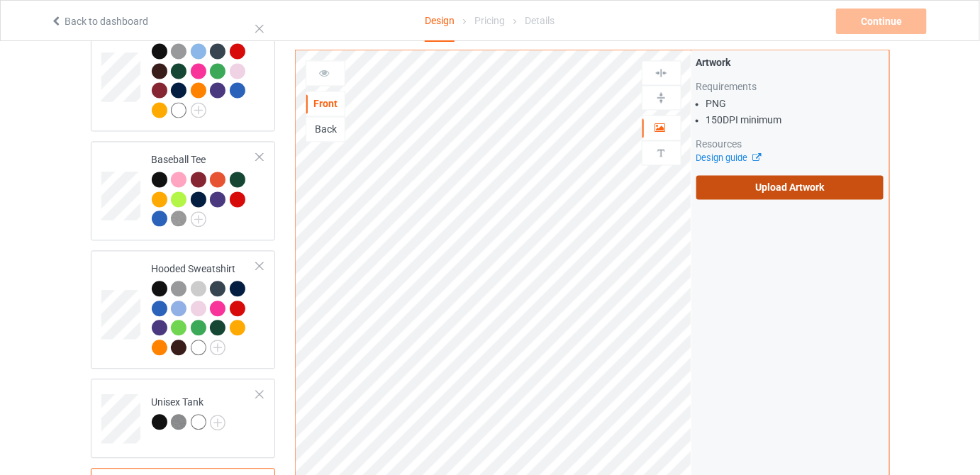 The image size is (980, 475). What do you see at coordinates (795, 103) in the screenshot?
I see `li: PNG` at bounding box center [795, 103].